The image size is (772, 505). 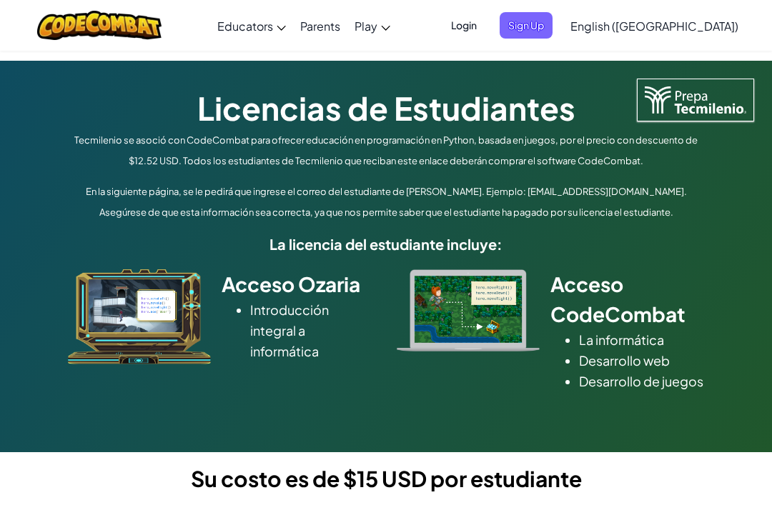 What do you see at coordinates (526, 25) in the screenshot?
I see `span: Sign Up` at bounding box center [526, 25].